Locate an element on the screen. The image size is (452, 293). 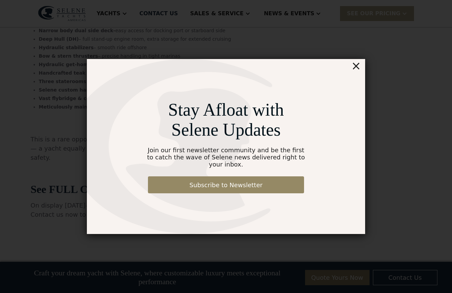
a: Subscribe to Newsletter is located at coordinates (226, 185).